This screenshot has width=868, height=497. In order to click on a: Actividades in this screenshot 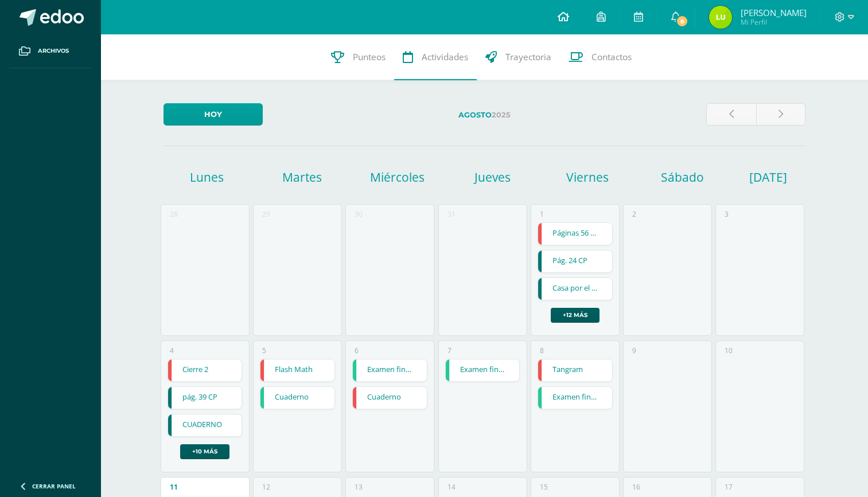, I will do `click(435, 58)`.